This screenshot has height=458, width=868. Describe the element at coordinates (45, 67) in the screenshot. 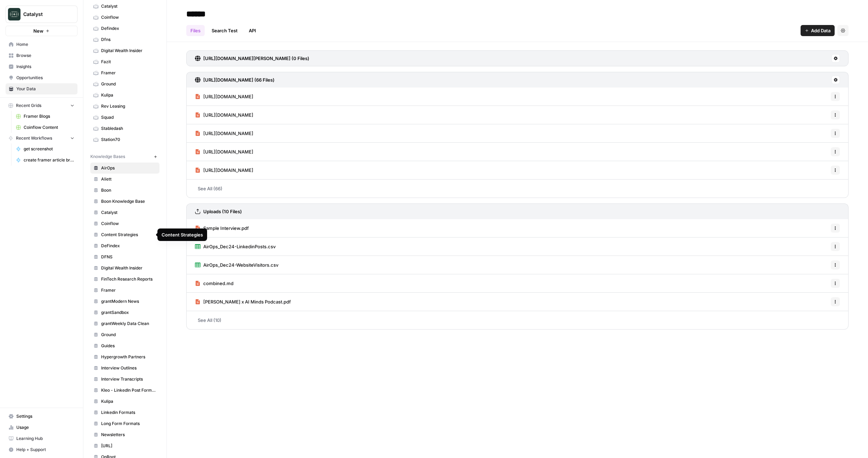

I see `span: Insights` at that location.